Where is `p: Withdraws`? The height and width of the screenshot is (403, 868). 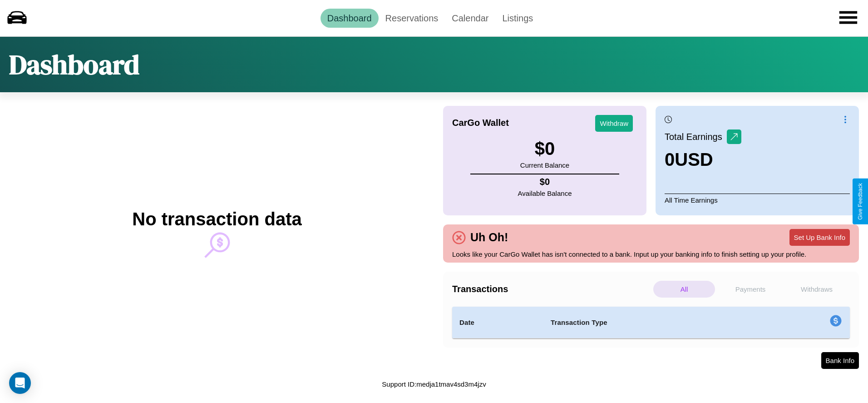 p: Withdraws is located at coordinates (817, 289).